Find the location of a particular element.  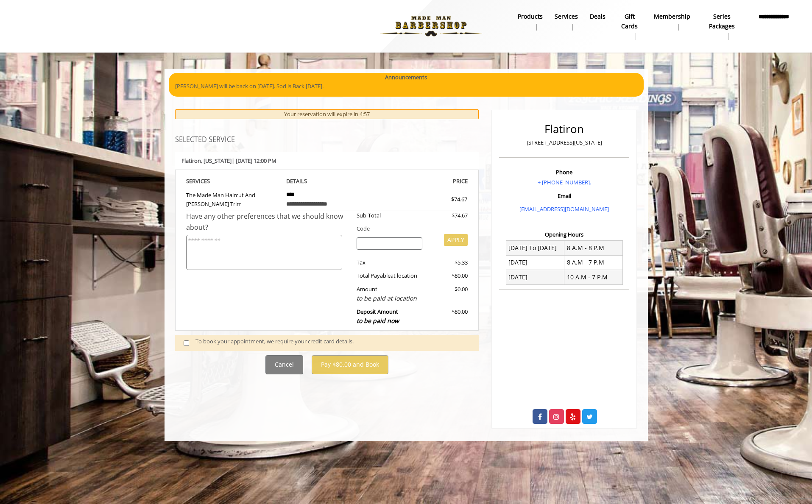

span: S is located at coordinates (208, 181).